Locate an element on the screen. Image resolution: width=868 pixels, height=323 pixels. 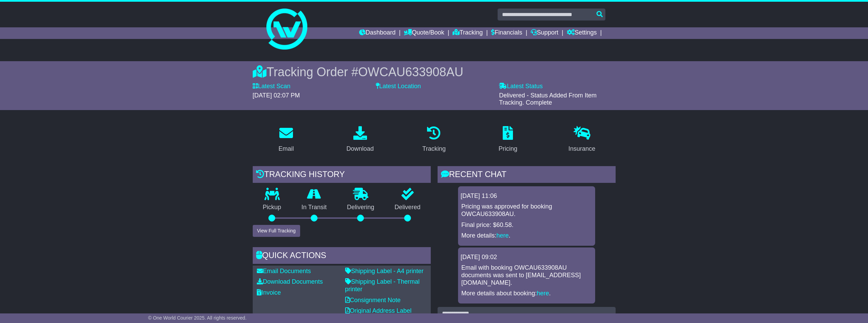
a: Insurance is located at coordinates (582, 139).